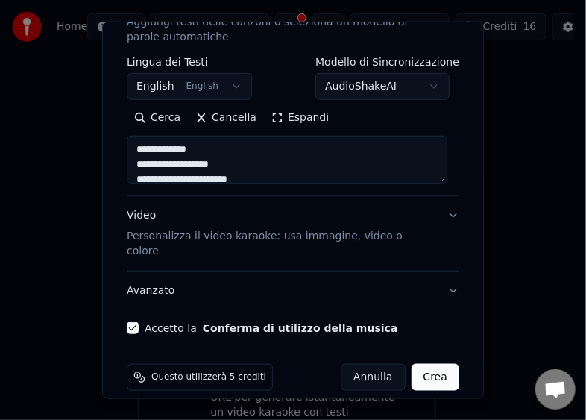 The width and height of the screenshot is (586, 420). Describe the element at coordinates (301, 328) in the screenshot. I see `button: Accetto la` at that location.